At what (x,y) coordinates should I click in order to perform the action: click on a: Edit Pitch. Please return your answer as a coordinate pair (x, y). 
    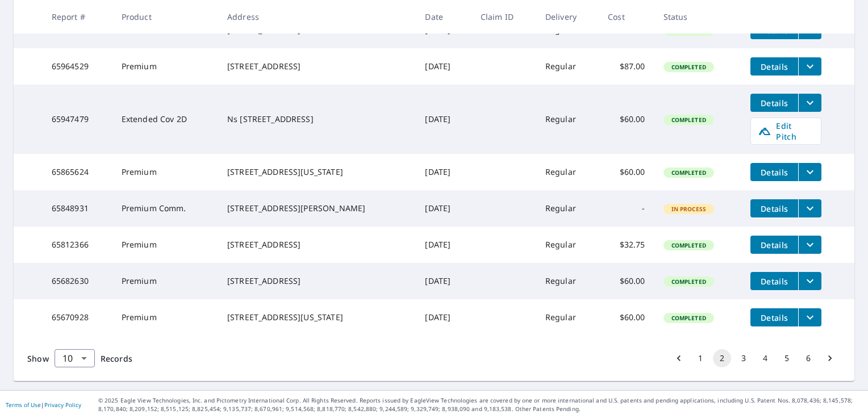
    Looking at the image, I should click on (785, 132).